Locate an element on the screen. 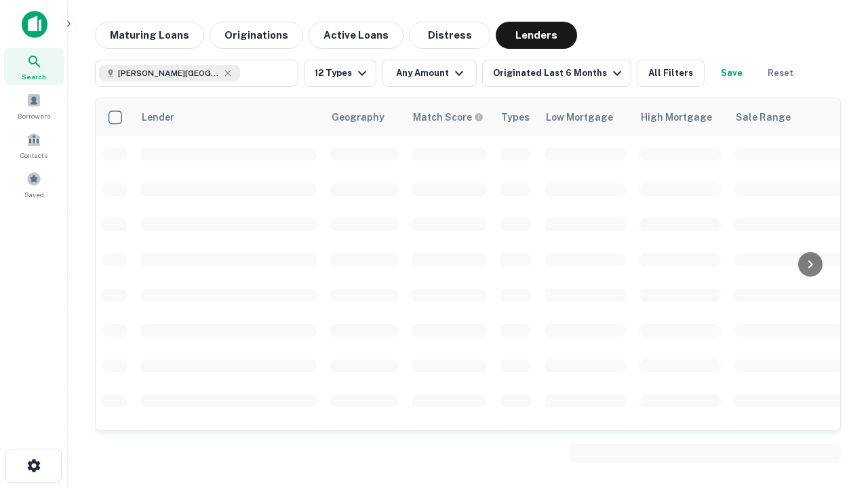 This screenshot has height=488, width=868. th: Geography is located at coordinates (364, 117).